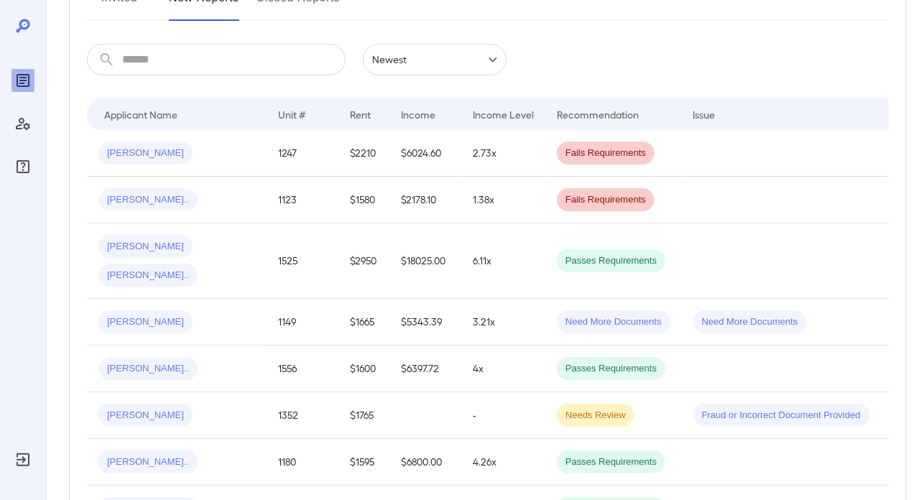 The image size is (924, 500). Describe the element at coordinates (364, 415) in the screenshot. I see `td: $1765` at that location.